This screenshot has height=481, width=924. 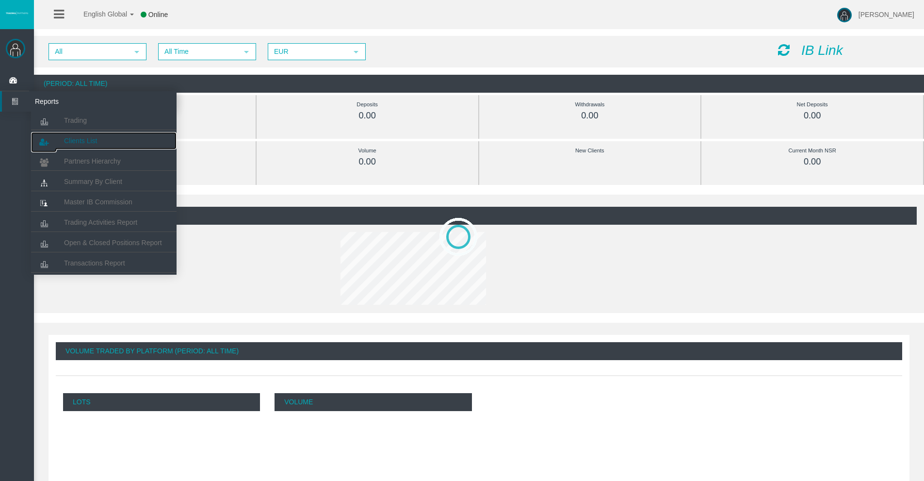 What do you see at coordinates (104, 202) in the screenshot?
I see `a: Master IB Commission` at bounding box center [104, 202].